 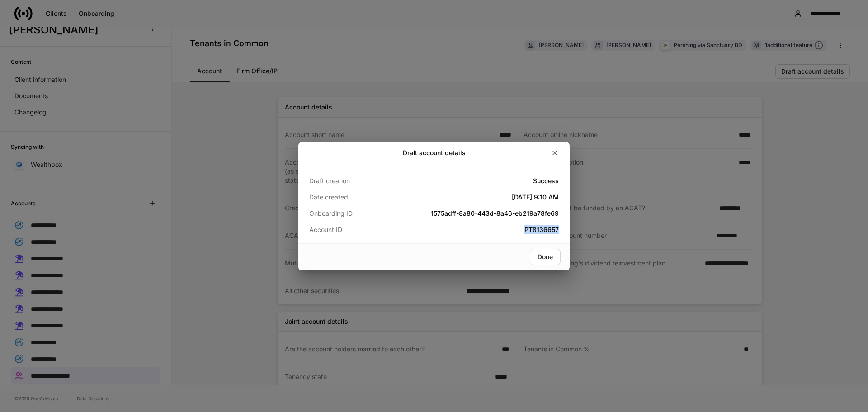 I want to click on p: Account ID, so click(x=351, y=230).